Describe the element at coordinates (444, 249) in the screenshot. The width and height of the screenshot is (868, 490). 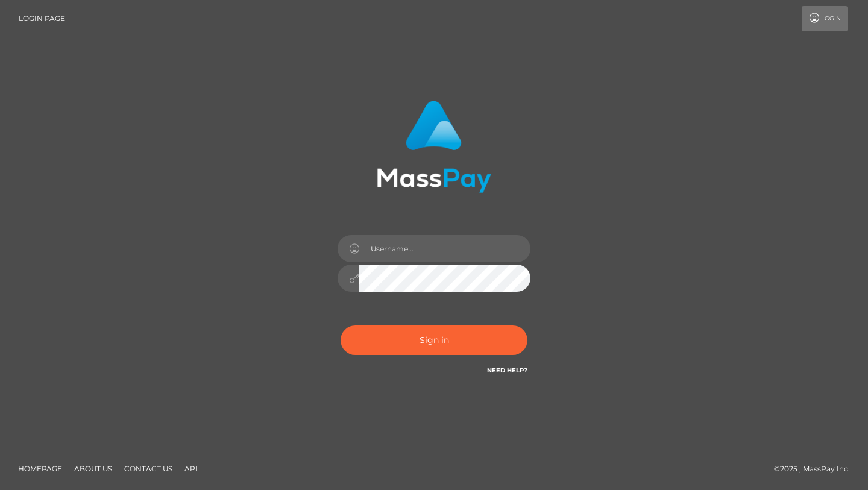
I see `input: Username...` at that location.